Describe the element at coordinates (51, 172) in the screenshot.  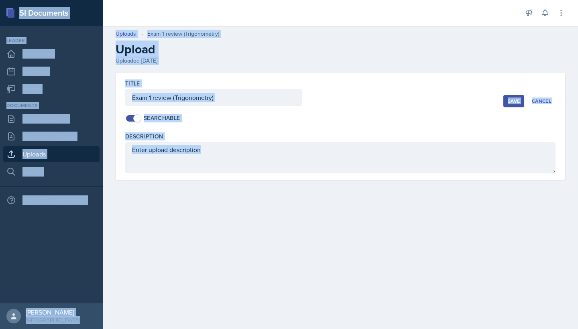
I see `a: Search` at that location.